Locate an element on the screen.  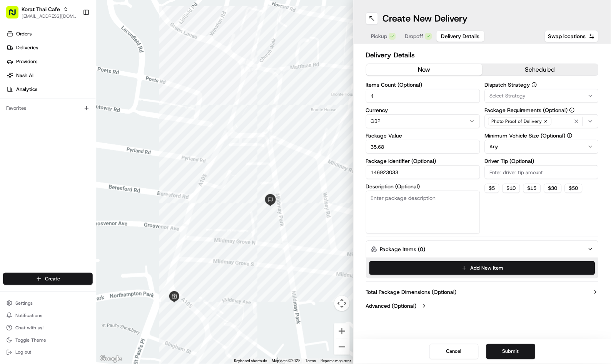
a: Powered byPylon is located at coordinates (73, 133).